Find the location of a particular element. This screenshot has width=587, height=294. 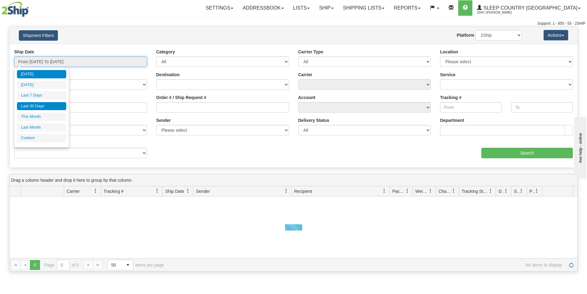

a: Shipment Issues filter column settings is located at coordinates (521, 191).